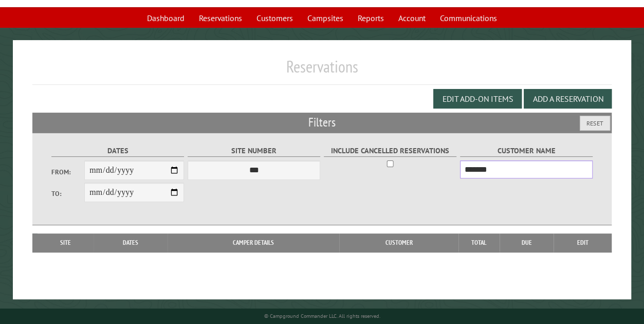 This screenshot has height=324, width=644. I want to click on button: Add a Reservation, so click(567, 99).